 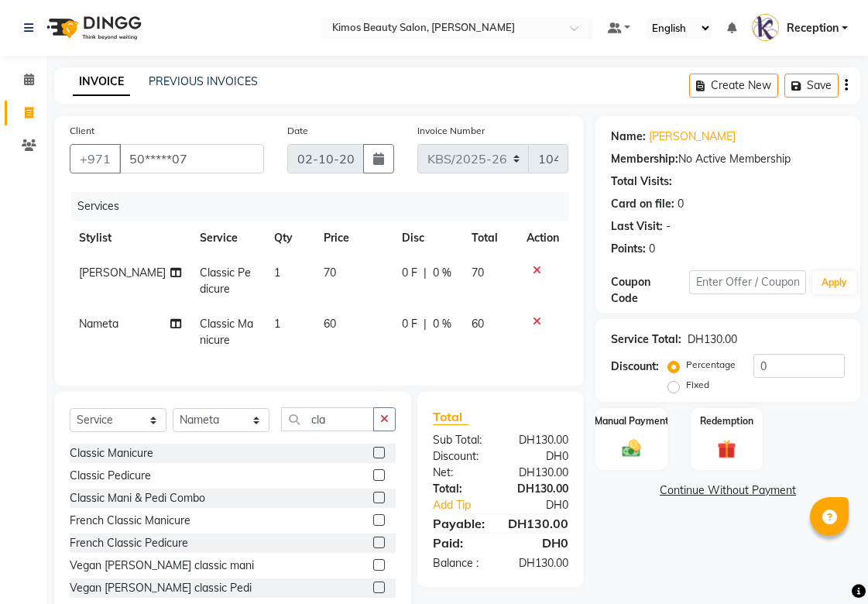 What do you see at coordinates (227, 331) in the screenshot?
I see `span: Classic Manicure` at bounding box center [227, 331].